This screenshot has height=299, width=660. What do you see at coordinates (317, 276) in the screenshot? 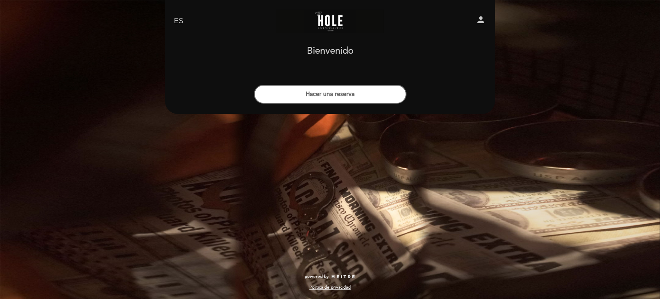
I see `span: powered by` at bounding box center [317, 276].